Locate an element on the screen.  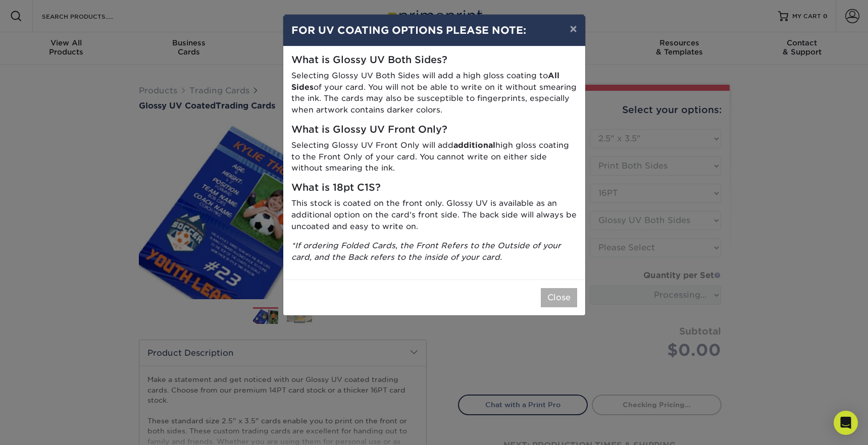
h5: What is 18pt C1S? is located at coordinates (434, 187).